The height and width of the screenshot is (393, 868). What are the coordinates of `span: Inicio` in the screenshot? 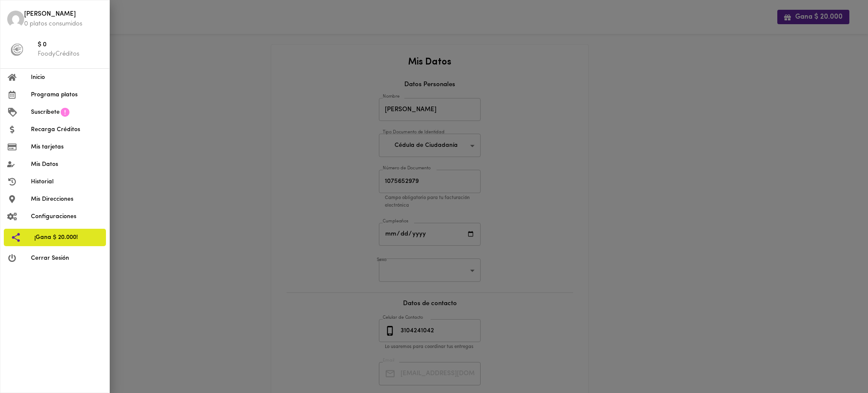 It's located at (66, 77).